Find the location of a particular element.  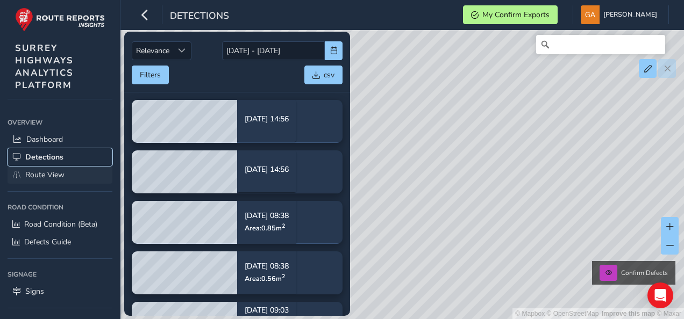

span: Road Condition (Beta) is located at coordinates (61, 224).